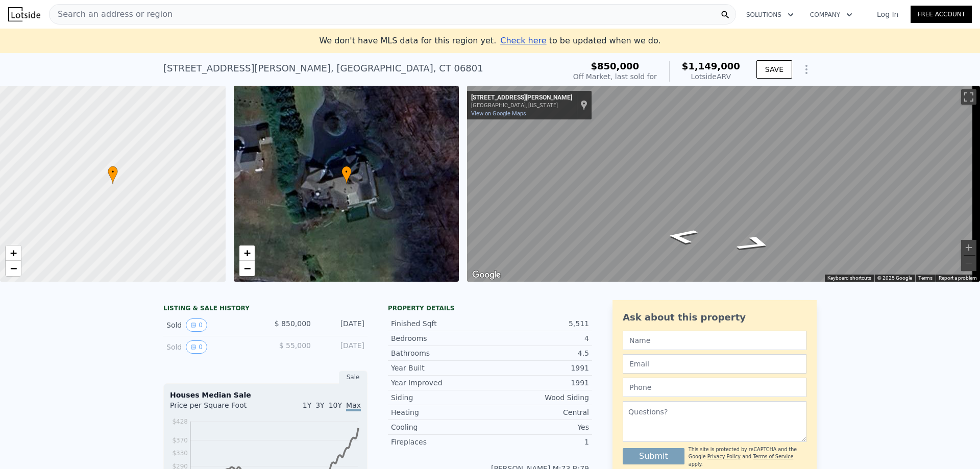 The width and height of the screenshot is (980, 469). What do you see at coordinates (179, 453) in the screenshot?
I see `tspan: $330` at bounding box center [179, 453].